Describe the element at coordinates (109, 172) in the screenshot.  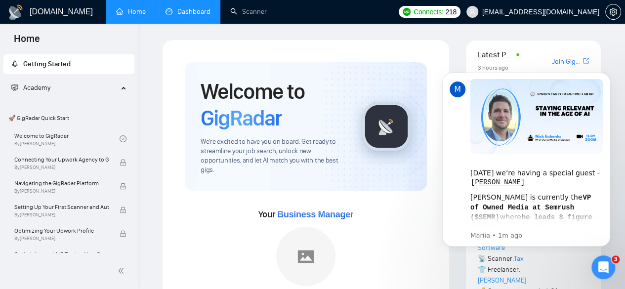
I see `p: Message from Mariia, sent 1m ago` at that location.